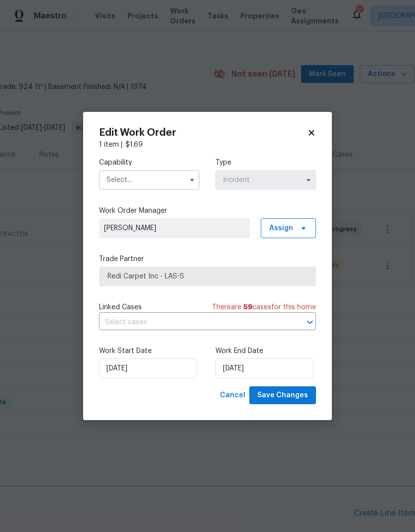 The height and width of the screenshot is (532, 415). Describe the element at coordinates (208, 211) in the screenshot. I see `label: Work Order Manager` at that location.